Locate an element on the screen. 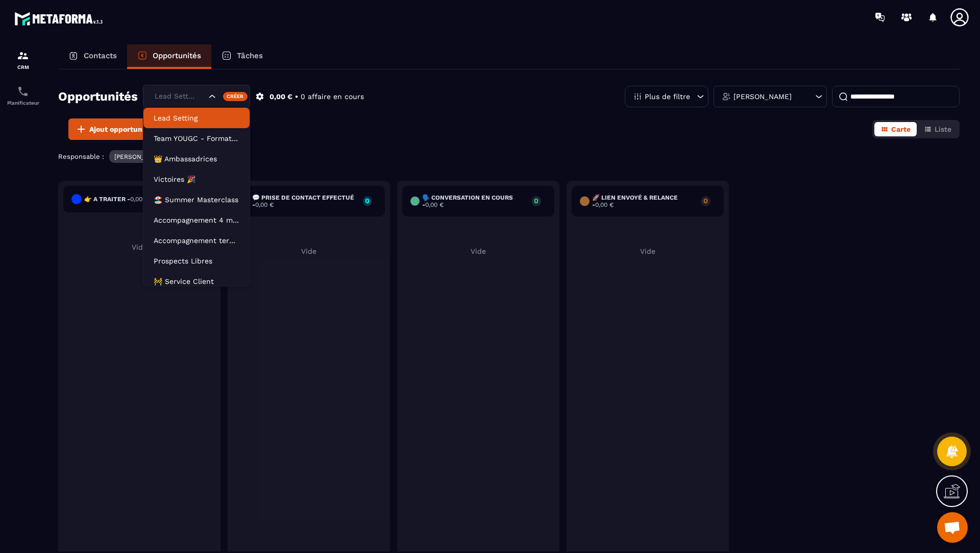  a: Contacts is located at coordinates (93, 57).